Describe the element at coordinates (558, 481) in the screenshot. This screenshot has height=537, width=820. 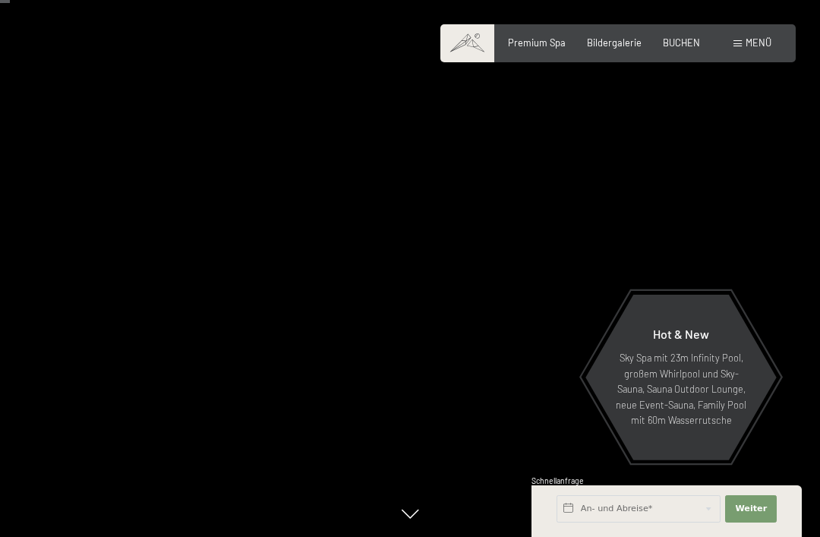
I see `span: Schnellanfrage` at that location.